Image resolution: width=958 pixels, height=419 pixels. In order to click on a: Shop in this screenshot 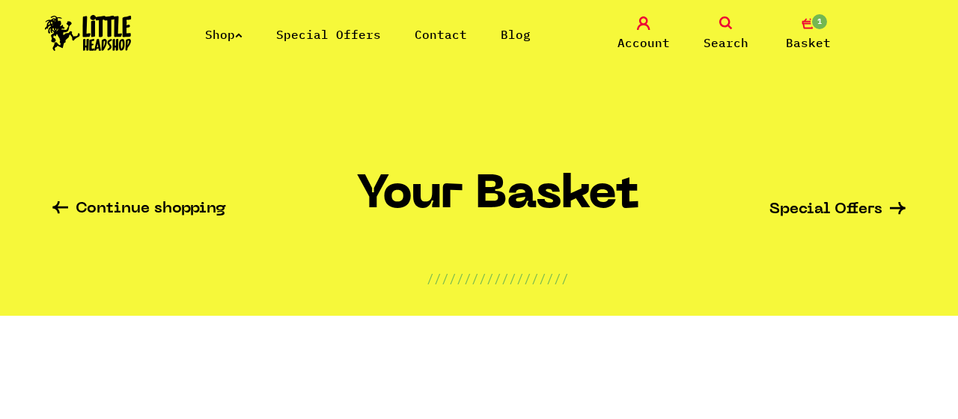, I will do `click(224, 34)`.